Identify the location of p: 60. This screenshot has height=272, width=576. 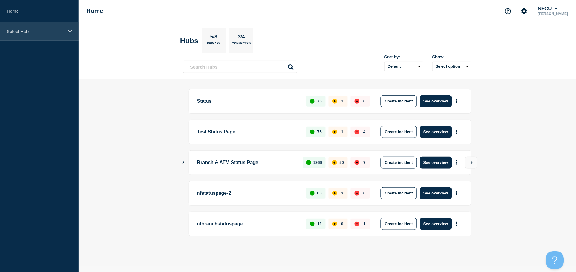
(320, 193).